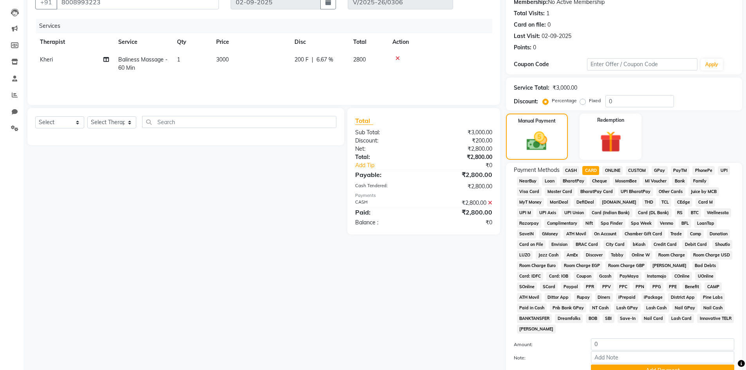  Describe the element at coordinates (530, 202) in the screenshot. I see `span: MyT Money` at that location.